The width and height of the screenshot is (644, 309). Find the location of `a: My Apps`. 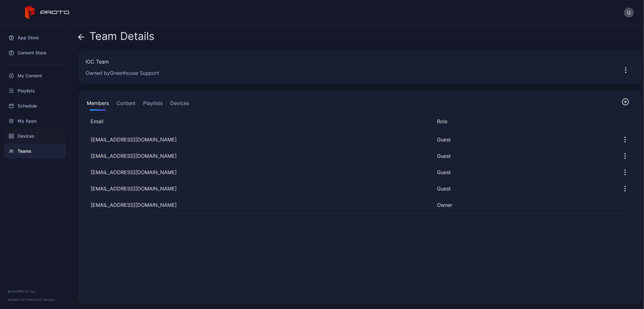

a: My Apps is located at coordinates (35, 121).